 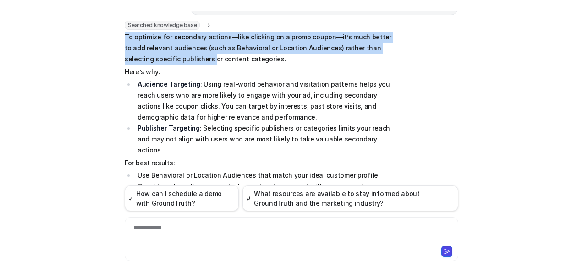 I want to click on p: For best results:, so click(x=259, y=163).